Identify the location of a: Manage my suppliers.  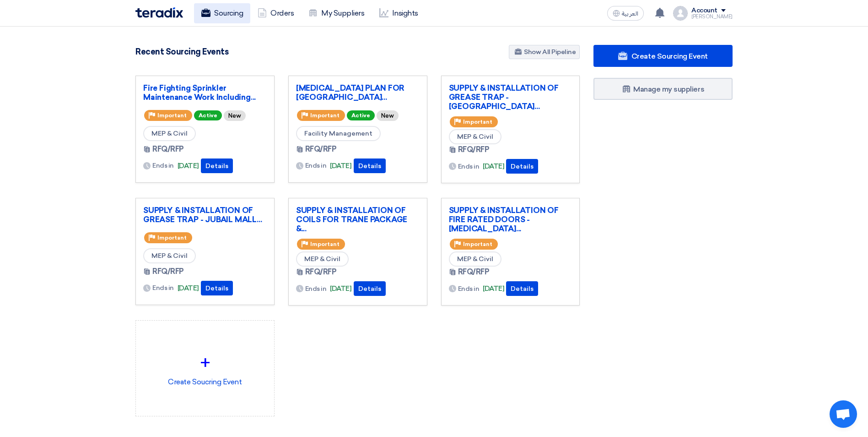
(663, 89).